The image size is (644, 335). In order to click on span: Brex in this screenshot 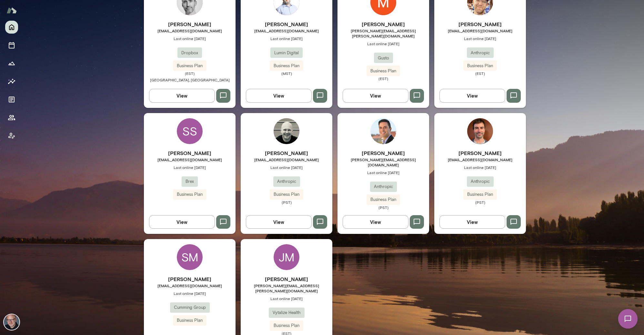, I will do `click(190, 181)`.